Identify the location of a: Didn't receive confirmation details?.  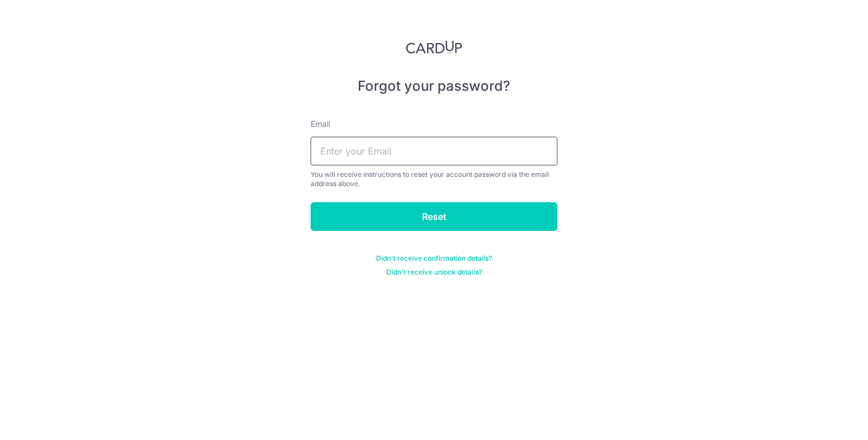
(434, 259).